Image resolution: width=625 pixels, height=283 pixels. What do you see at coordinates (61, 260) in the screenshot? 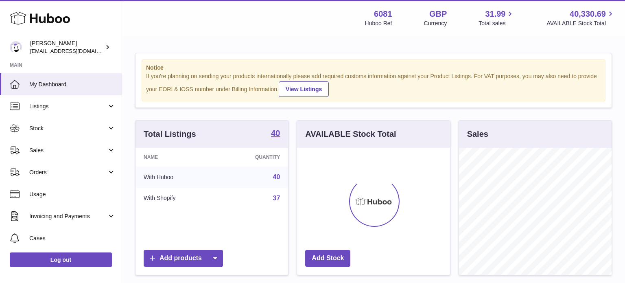
I see `a: Log out` at bounding box center [61, 260].